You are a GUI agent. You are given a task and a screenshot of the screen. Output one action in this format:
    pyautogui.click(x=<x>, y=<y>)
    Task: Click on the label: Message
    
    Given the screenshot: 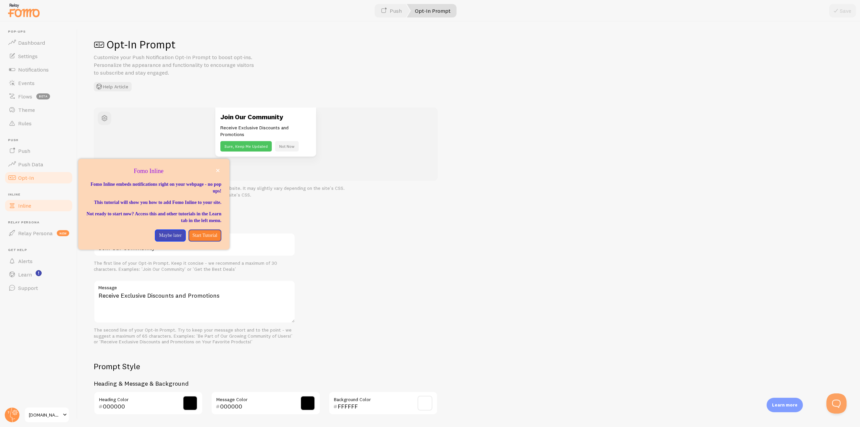 What is the action you would take?
    pyautogui.click(x=194, y=286)
    